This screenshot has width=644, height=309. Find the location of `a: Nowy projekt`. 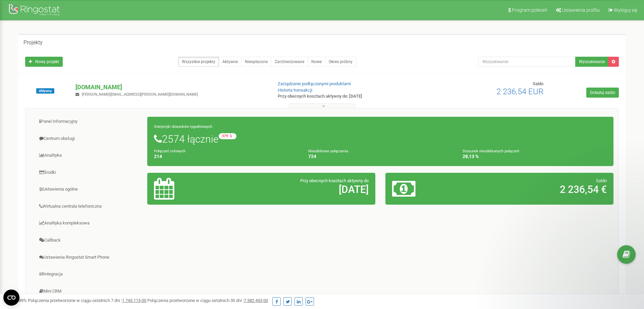

a: Nowy projekt is located at coordinates (44, 62).